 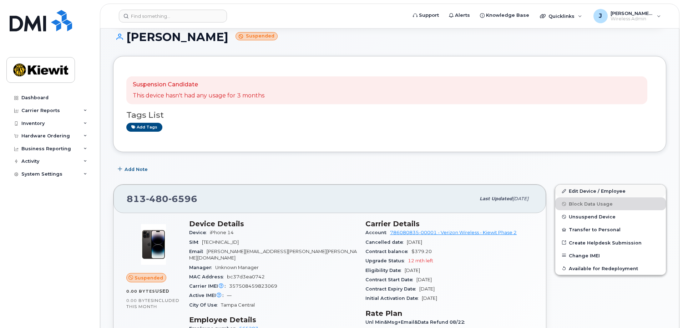 What do you see at coordinates (200, 232) in the screenshot?
I see `span: Device` at bounding box center [200, 232].